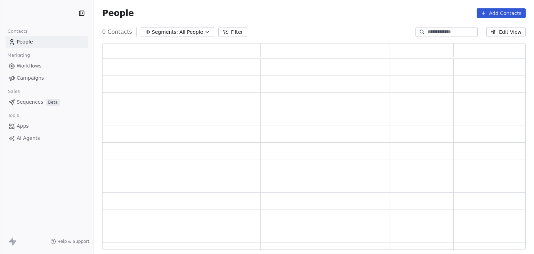 This screenshot has width=534, height=254. What do you see at coordinates (501, 13) in the screenshot?
I see `button: Add Contacts` at bounding box center [501, 13].